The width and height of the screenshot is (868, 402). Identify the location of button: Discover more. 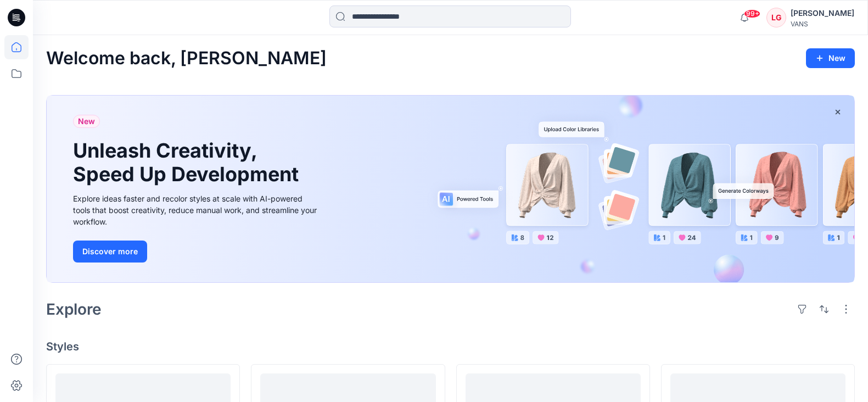
(110, 251).